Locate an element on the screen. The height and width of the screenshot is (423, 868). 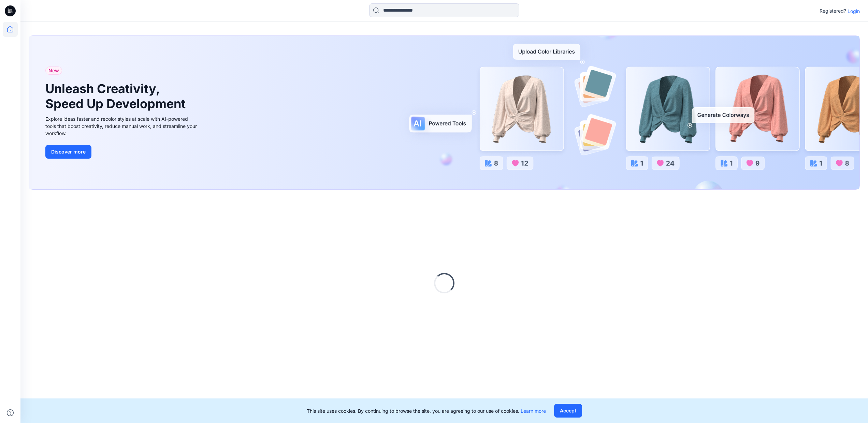
div: Explore ideas faster and recolor styles at scale with AI-powered tools that boost creativity, red... is located at coordinates (122, 126).